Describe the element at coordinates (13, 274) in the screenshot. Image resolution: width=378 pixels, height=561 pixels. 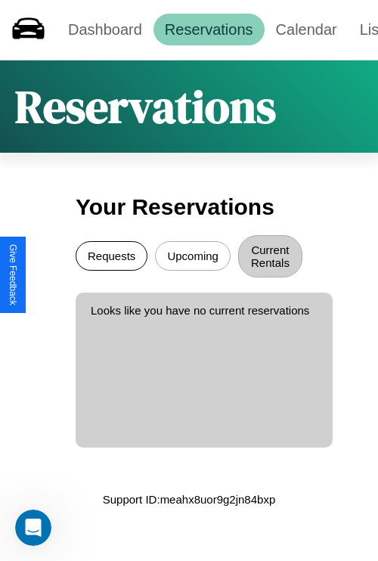
I see `div: Give Feedback` at that location.